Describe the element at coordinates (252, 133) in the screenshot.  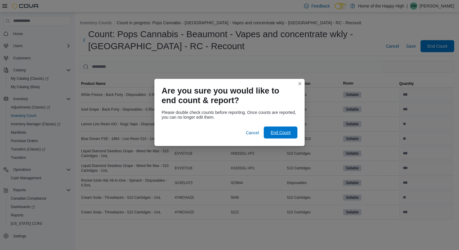
I see `button: Cancel` at that location.